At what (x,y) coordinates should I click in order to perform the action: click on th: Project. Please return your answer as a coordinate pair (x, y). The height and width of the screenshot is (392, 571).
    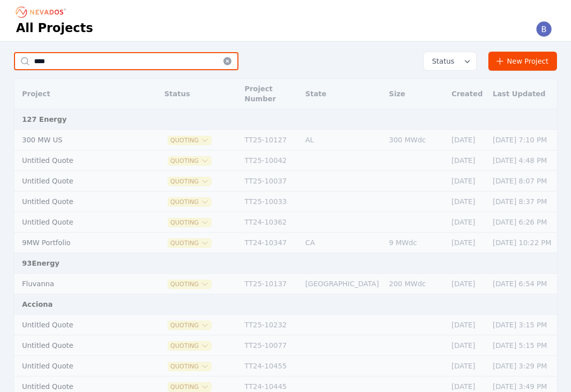
    Looking at the image, I should click on (77, 94).